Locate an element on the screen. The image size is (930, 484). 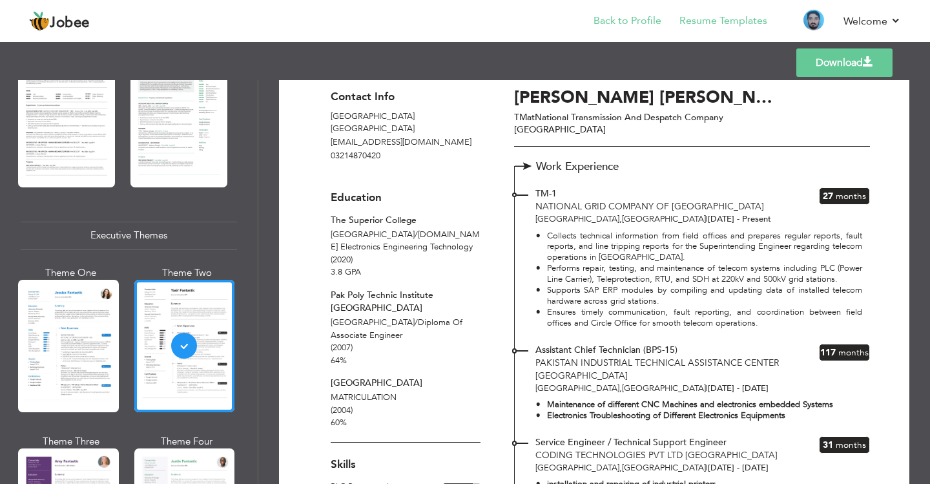
strong: Electronics Troubleshooting of Different Electronics Equipments is located at coordinates (666, 415).